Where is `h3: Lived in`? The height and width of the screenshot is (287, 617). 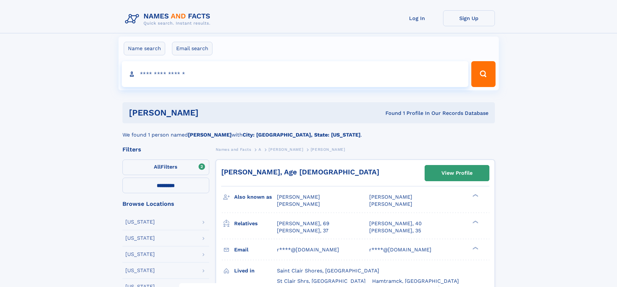 h3: Lived in is located at coordinates (255, 271).